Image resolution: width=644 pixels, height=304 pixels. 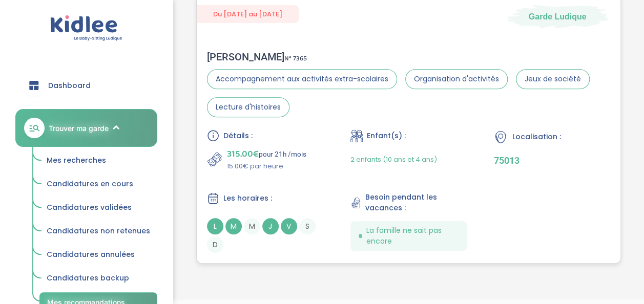 What do you see at coordinates (457, 79) in the screenshot?
I see `span: Organisation d'activités` at bounding box center [457, 79].